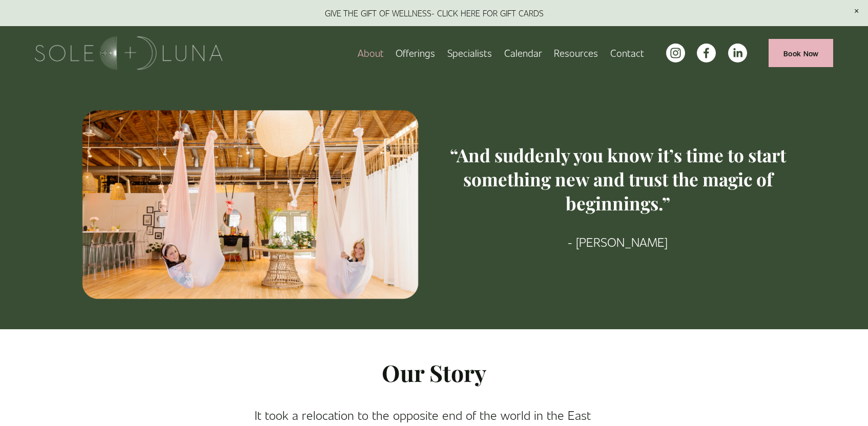  I want to click on a: LinkedIn, so click(737, 53).